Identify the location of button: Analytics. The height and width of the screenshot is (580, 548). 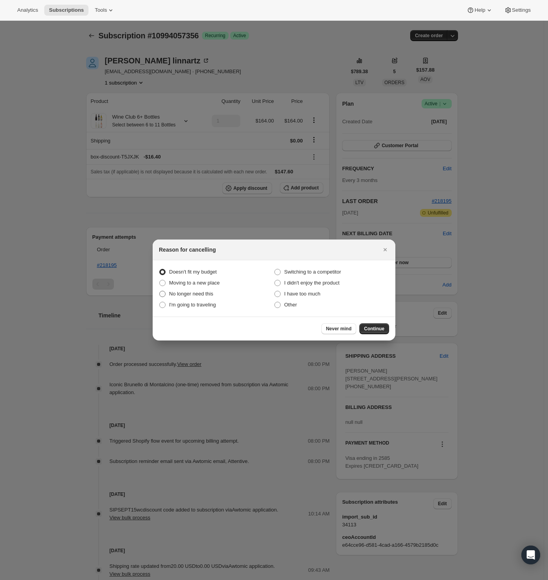
(27, 10).